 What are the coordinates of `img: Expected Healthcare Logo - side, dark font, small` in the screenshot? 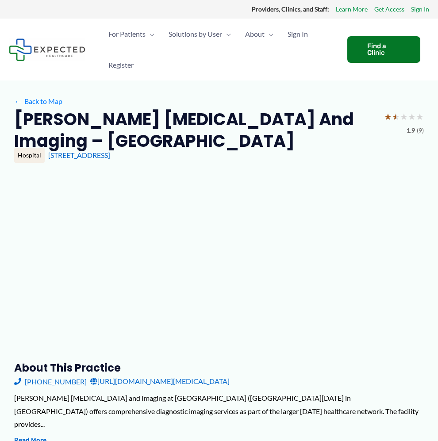 It's located at (47, 50).